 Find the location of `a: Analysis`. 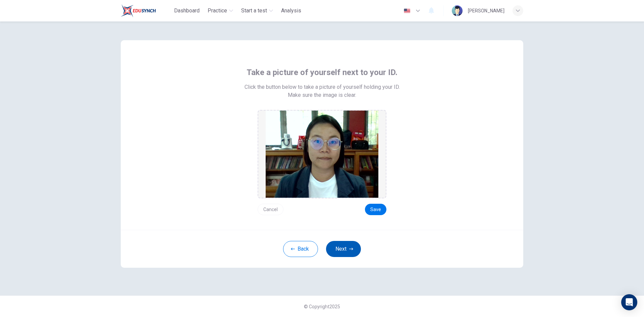

a: Analysis is located at coordinates (291, 10).